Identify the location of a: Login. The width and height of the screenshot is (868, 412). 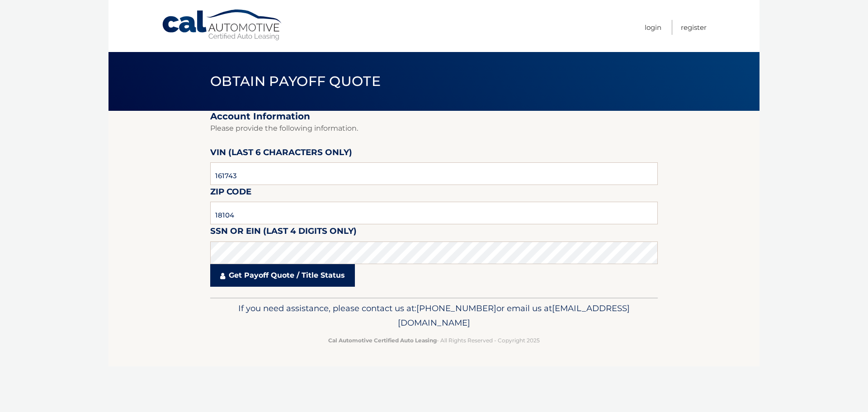
(653, 27).